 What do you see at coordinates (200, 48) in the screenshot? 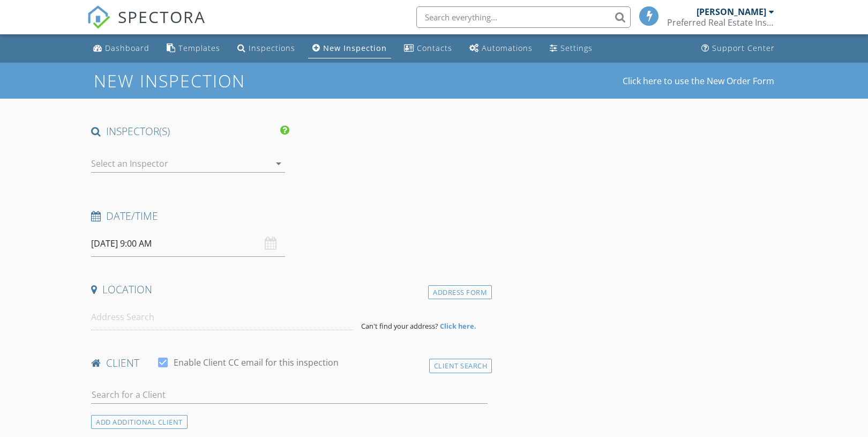
I see `div: Templates` at bounding box center [200, 48].